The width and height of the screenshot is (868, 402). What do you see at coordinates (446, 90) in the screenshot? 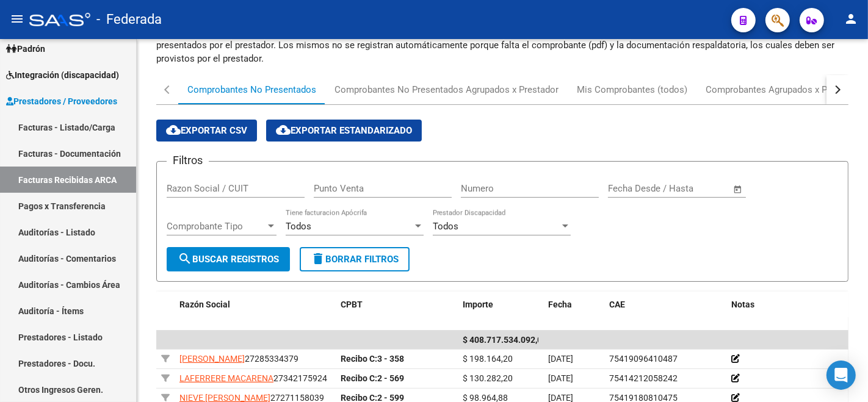
I see `div: Comprobantes No Presentados Agrupados x Prestador` at bounding box center [446, 90].